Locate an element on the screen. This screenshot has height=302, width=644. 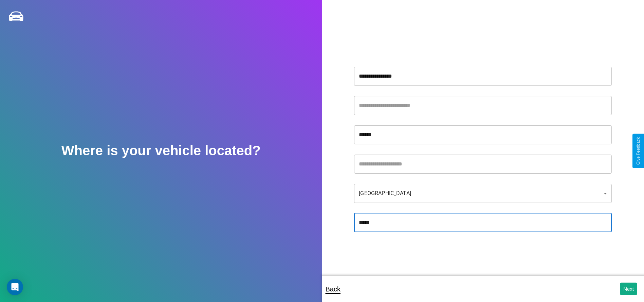
p: Back is located at coordinates (334, 289).